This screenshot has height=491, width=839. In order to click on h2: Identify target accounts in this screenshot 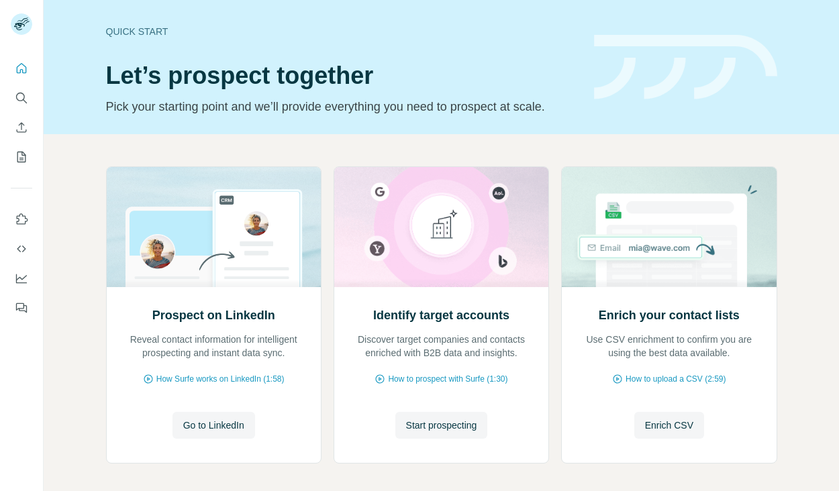, I will do `click(441, 315)`.